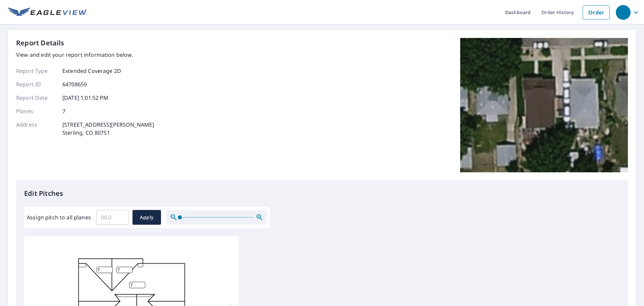 This screenshot has width=644, height=306. I want to click on a: Order, so click(596, 12).